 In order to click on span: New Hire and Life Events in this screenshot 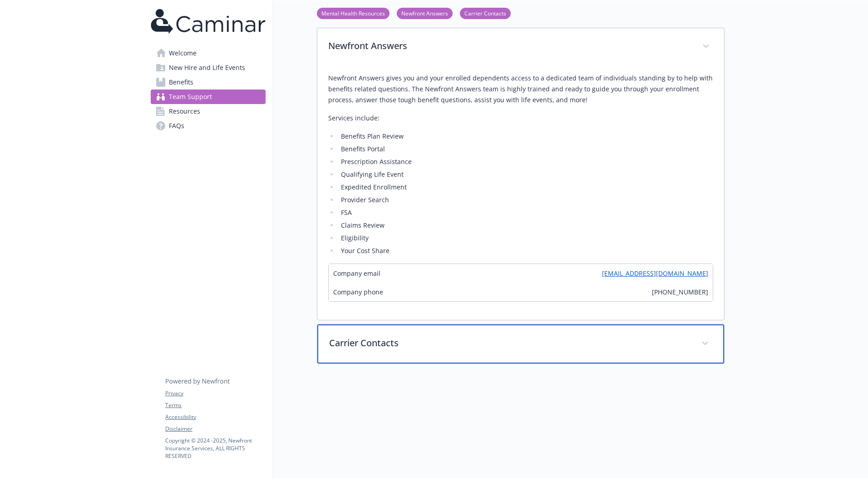, I will do `click(207, 68)`.